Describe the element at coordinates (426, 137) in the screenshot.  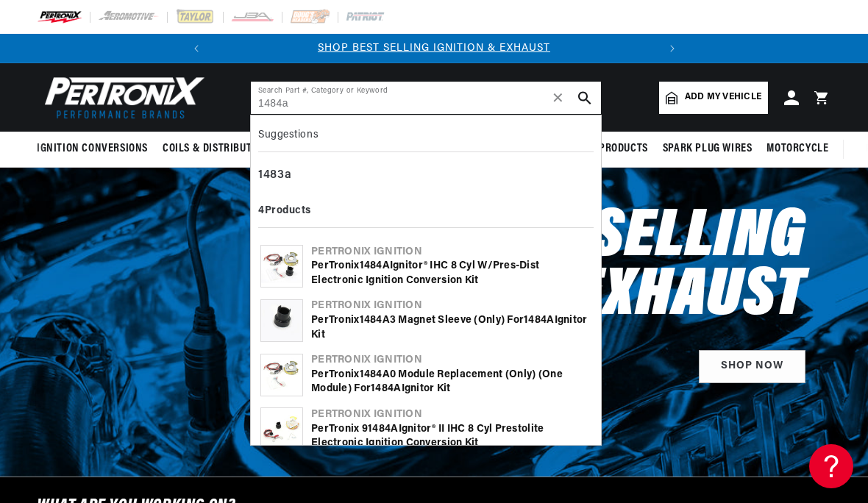
I see `div: Suggestions` at that location.